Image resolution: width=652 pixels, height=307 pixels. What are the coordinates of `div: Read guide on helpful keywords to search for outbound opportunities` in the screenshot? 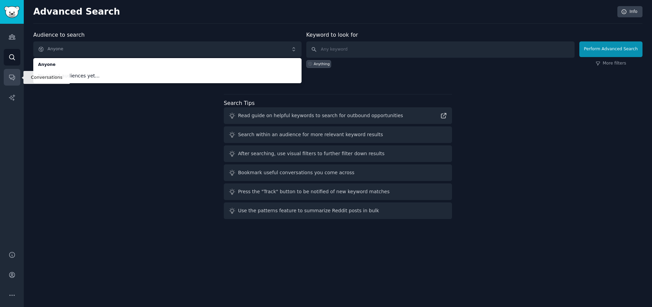 It's located at (320, 115).